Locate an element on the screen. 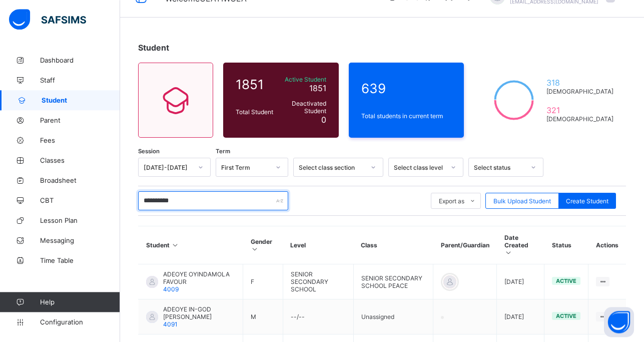 This screenshot has width=644, height=342. span: Create Student is located at coordinates (587, 201).